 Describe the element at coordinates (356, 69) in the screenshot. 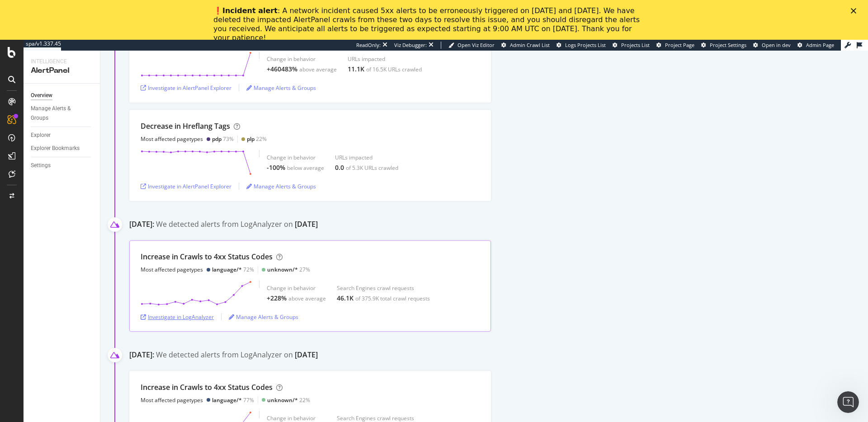

I see `div: 11.1K` at that location.